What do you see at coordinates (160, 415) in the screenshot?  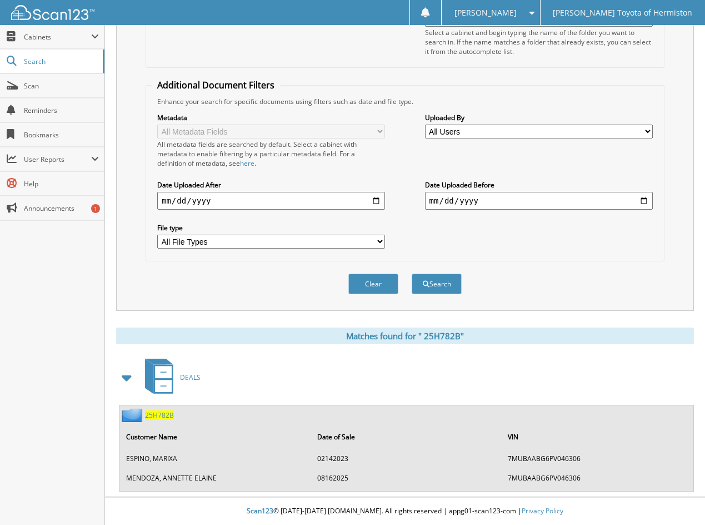 I see `span: 2 5 H 7 8 2 B` at bounding box center [160, 415].